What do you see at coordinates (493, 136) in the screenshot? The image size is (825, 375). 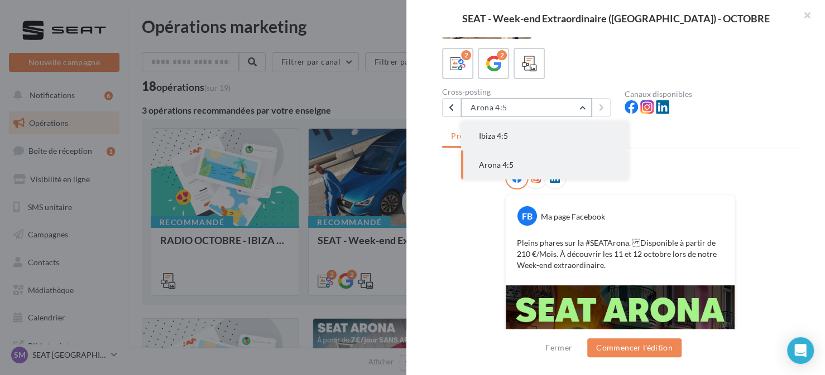 I see `span: Ibiza 4:5` at bounding box center [493, 136].